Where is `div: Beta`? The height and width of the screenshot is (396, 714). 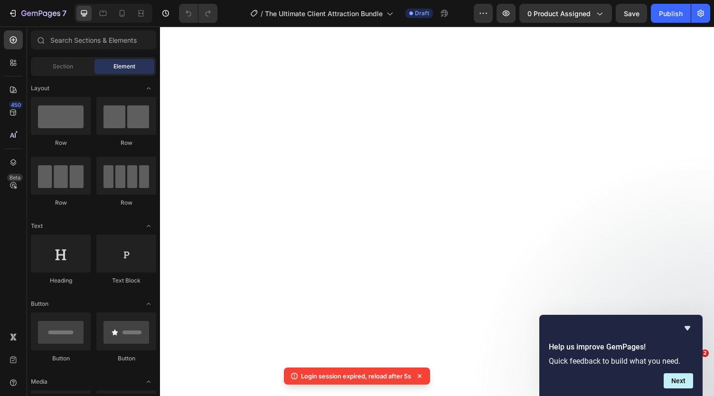
div: Beta is located at coordinates (15, 177).